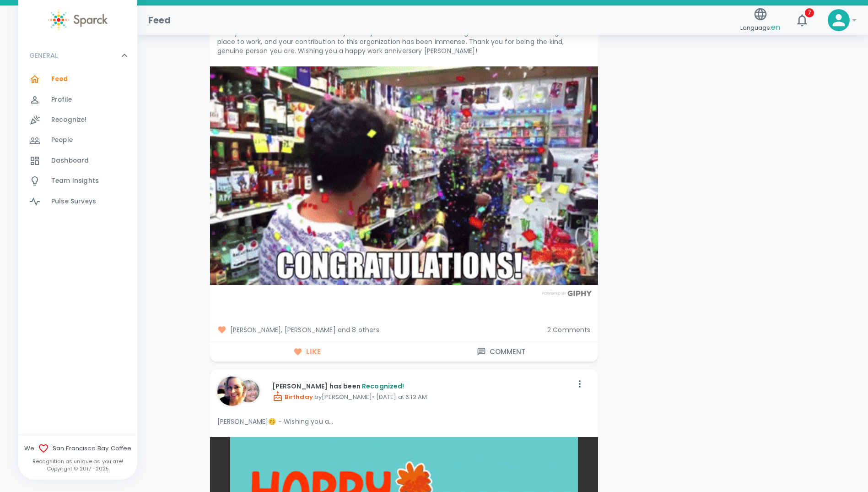 The width and height of the screenshot is (868, 492). I want to click on a: Sparck logo, so click(78, 20).